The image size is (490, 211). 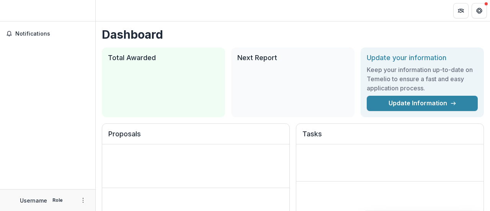 What do you see at coordinates (422, 103) in the screenshot?
I see `a: Update Information` at bounding box center [422, 103].